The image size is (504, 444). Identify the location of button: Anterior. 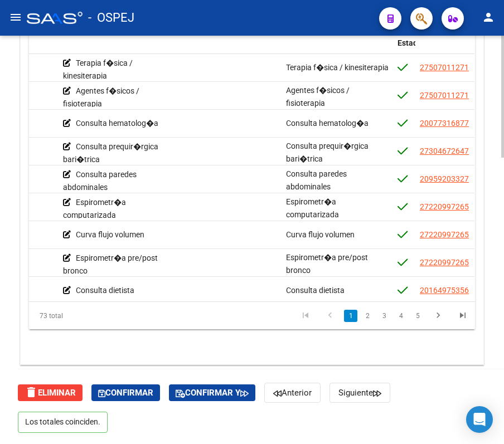
(292, 393).